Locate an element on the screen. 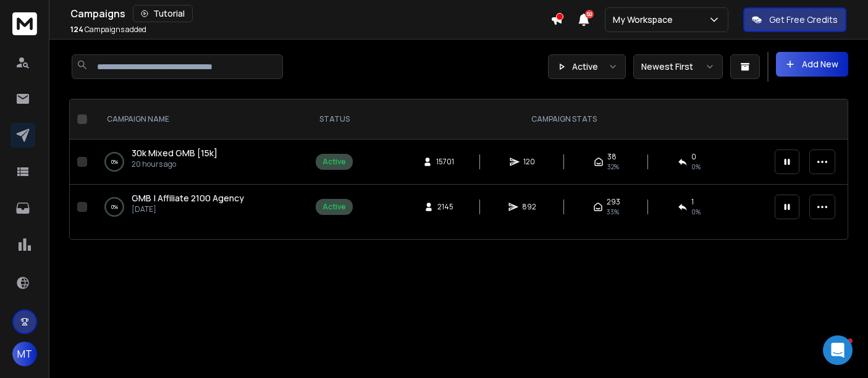 This screenshot has height=378, width=868. span: 293 is located at coordinates (614, 202).